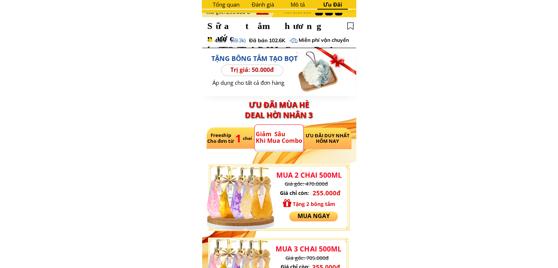  I want to click on h3: Trị giá: 50.000đ, so click(252, 70).